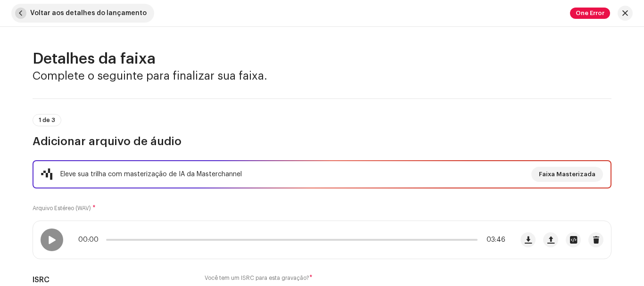  Describe the element at coordinates (494, 240) in the screenshot. I see `span: 03:46` at that location.